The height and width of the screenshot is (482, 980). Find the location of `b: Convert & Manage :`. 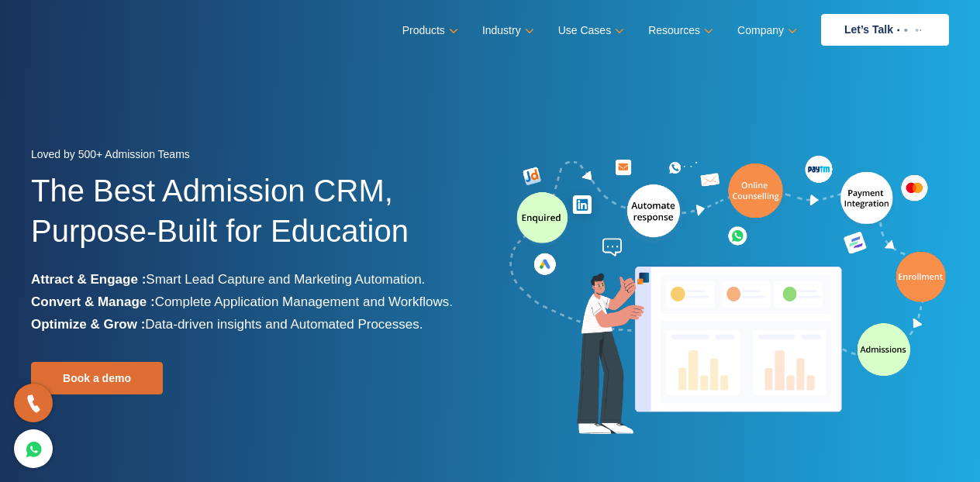

b: Convert & Manage : is located at coordinates (93, 302).